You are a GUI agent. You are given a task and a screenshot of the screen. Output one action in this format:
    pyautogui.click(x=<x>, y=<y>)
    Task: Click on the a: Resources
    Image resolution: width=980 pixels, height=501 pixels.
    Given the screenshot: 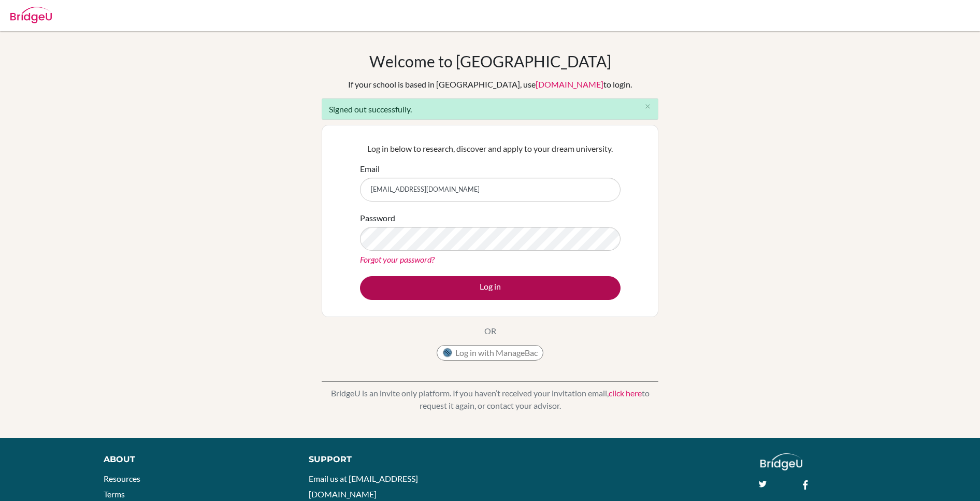 What is the action you would take?
    pyautogui.click(x=122, y=478)
    